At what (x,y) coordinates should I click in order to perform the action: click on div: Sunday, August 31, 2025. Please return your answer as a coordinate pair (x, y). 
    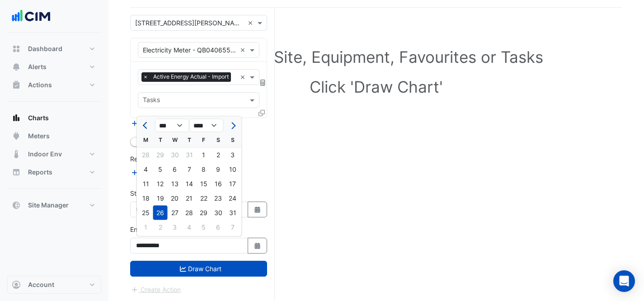
    Looking at the image, I should click on (233, 213).